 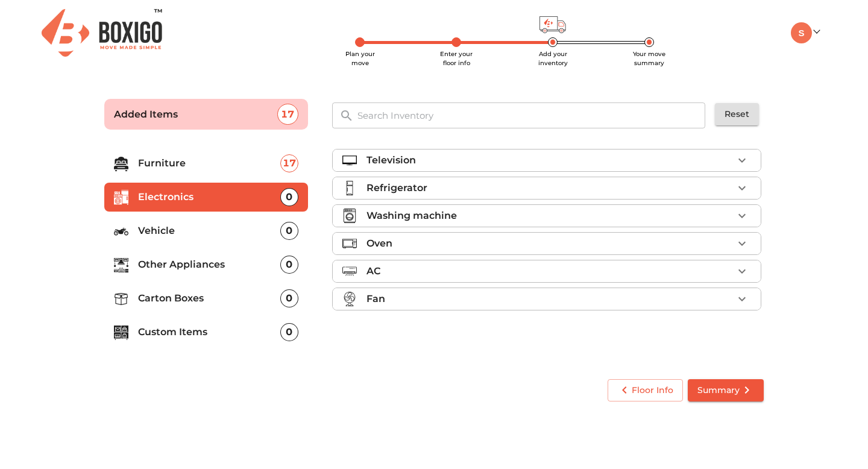 I want to click on p: Oven, so click(x=379, y=244).